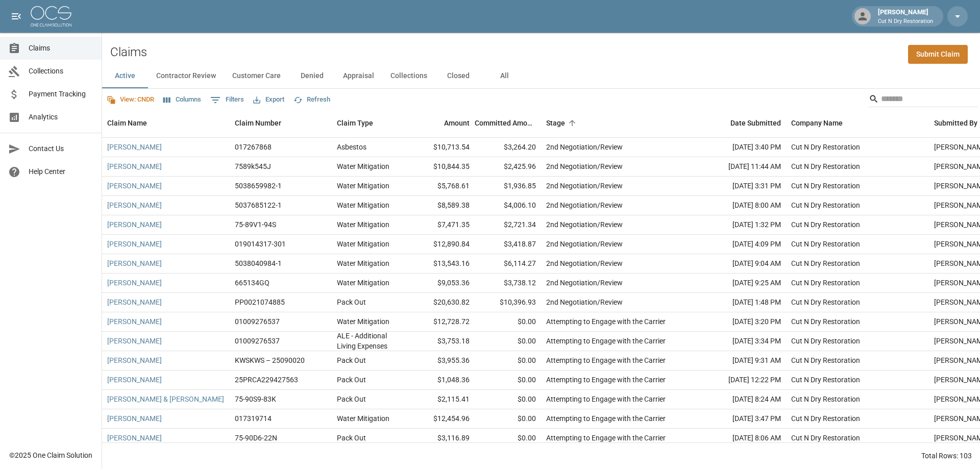 The image size is (980, 469). What do you see at coordinates (441, 264) in the screenshot?
I see `div: $13,543.16` at bounding box center [441, 264].